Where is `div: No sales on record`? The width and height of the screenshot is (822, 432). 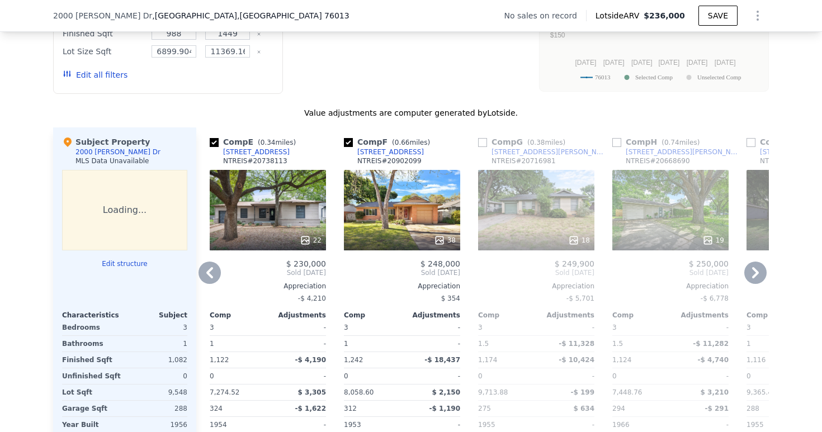
div: No sales on record is located at coordinates (545, 16).